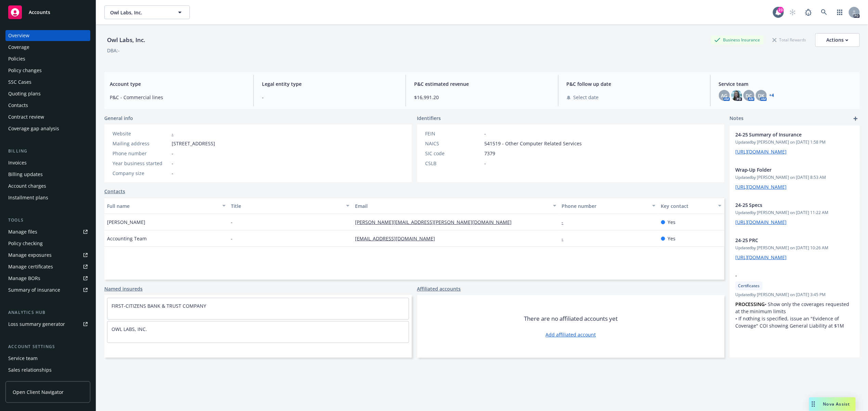 The image size is (868, 411). What do you see at coordinates (177, 84) in the screenshot?
I see `span: Account type` at bounding box center [177, 84].